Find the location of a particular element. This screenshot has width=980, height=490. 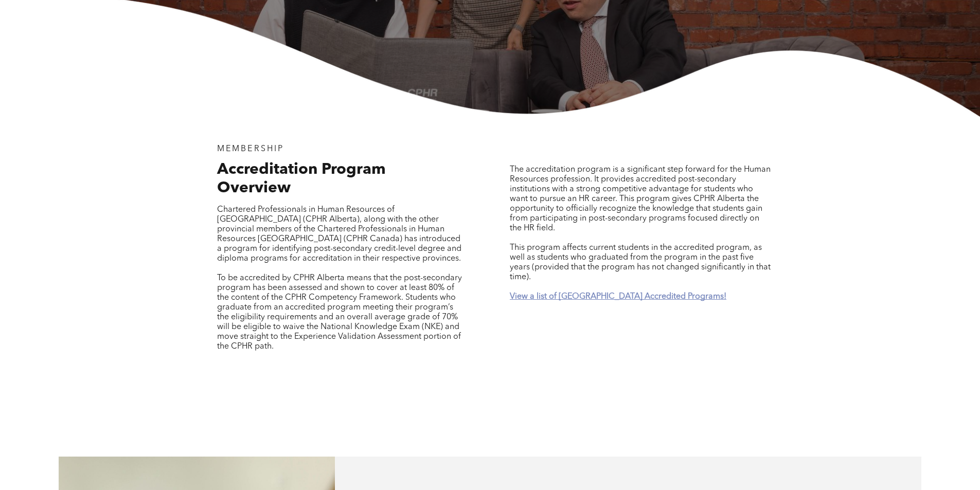

span: The accreditation program is a significant step forward for the Human Resources profession. It pr... is located at coordinates (640, 199).